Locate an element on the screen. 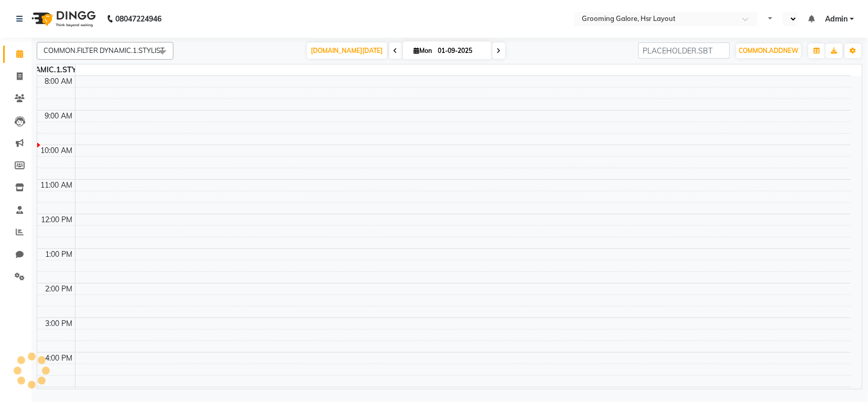 This screenshot has height=402, width=868. input: PLACEHOLDER.SBT is located at coordinates (684, 51).